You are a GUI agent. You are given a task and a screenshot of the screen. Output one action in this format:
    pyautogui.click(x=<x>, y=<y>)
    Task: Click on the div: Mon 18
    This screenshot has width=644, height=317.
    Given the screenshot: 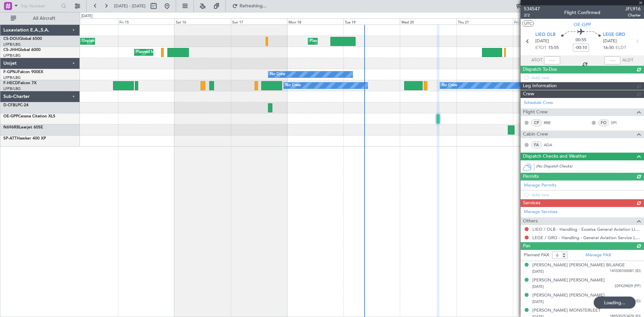 What is the action you would take?
    pyautogui.click(x=315, y=21)
    